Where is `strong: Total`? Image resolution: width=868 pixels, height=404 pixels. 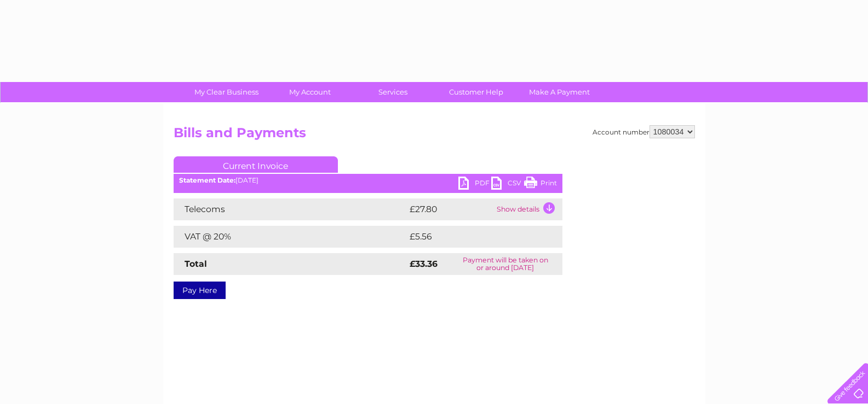 strong: Total is located at coordinates (196, 263).